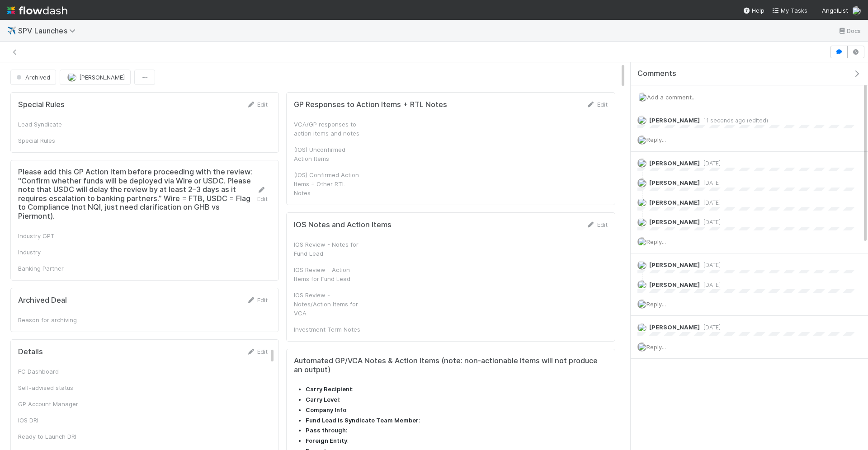 The width and height of the screenshot is (868, 450). Describe the element at coordinates (789, 11) in the screenshot. I see `span: My Tasks` at that location.